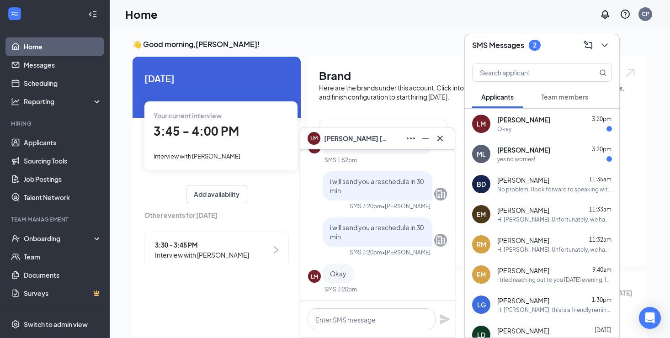 This screenshot has width=670, height=338. I want to click on svg: WorkstreamLogo, so click(15, 14).